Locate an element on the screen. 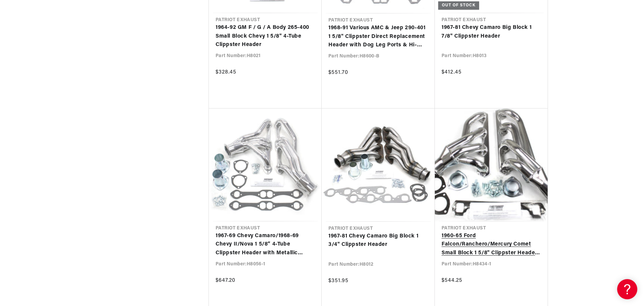  a: 1964-92 GM F / G / A Body 265-400 Small Block Chevy 1 5/8" 4-Tube Clippster Header is located at coordinates (265, 36).